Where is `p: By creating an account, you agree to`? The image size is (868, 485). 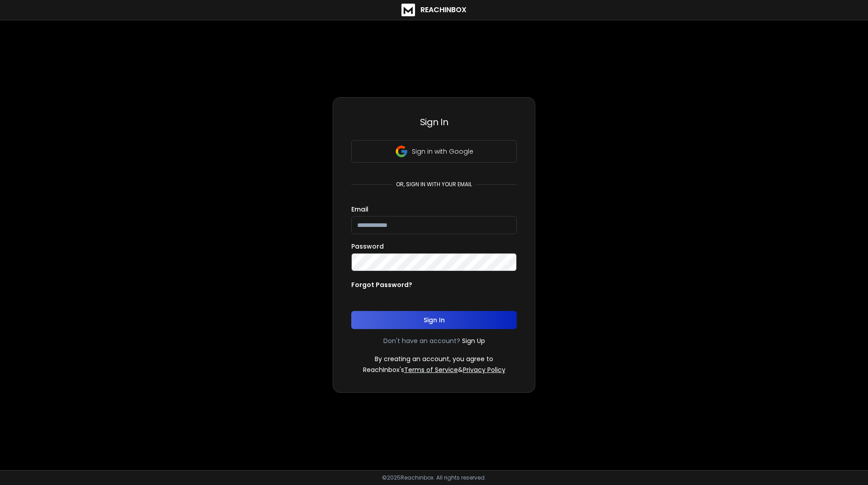
p: By creating an account, you agree to is located at coordinates (434, 359).